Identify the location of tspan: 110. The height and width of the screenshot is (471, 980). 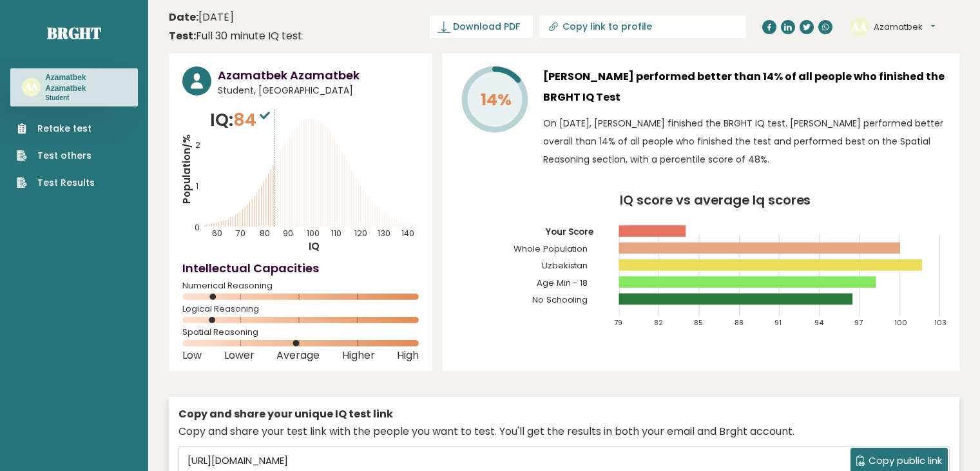
(336, 233).